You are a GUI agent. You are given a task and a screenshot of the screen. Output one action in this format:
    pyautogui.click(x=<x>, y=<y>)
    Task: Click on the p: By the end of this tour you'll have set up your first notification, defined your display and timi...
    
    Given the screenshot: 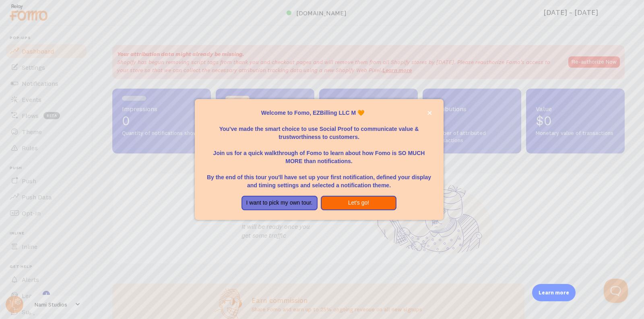 What is the action you would take?
    pyautogui.click(x=319, y=178)
    